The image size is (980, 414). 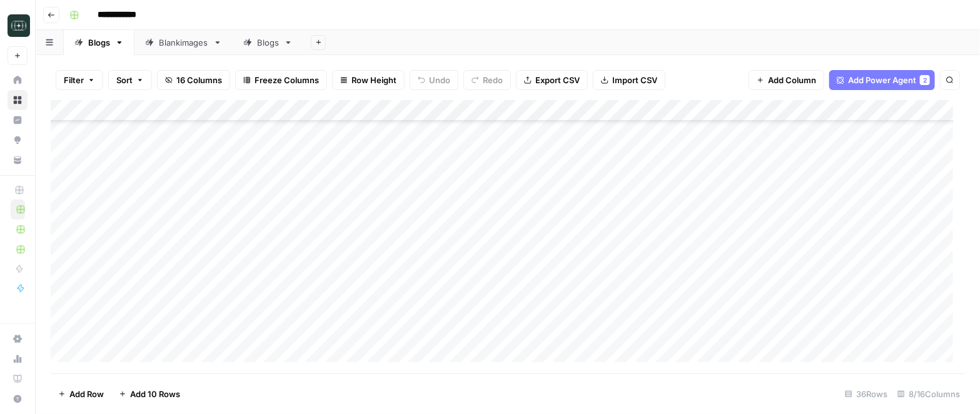 I want to click on a: Insights, so click(x=17, y=121).